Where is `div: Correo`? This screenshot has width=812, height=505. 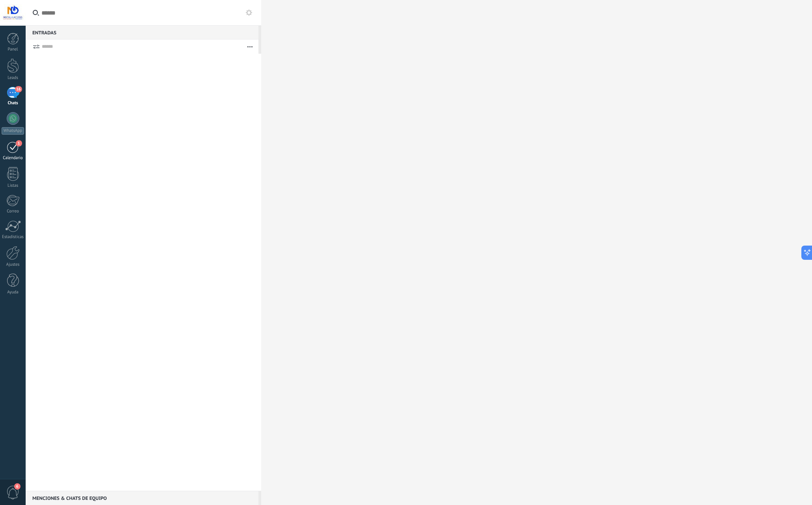 div: Correo is located at coordinates (13, 211).